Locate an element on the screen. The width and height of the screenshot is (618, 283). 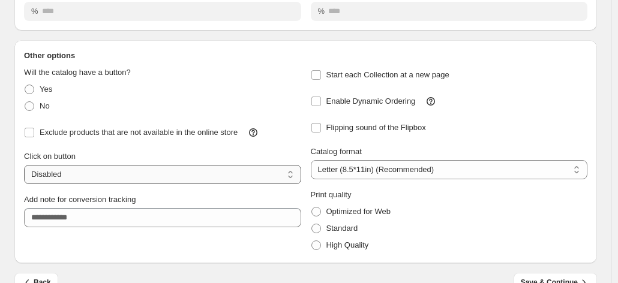
span: Print quality is located at coordinates (331, 195).